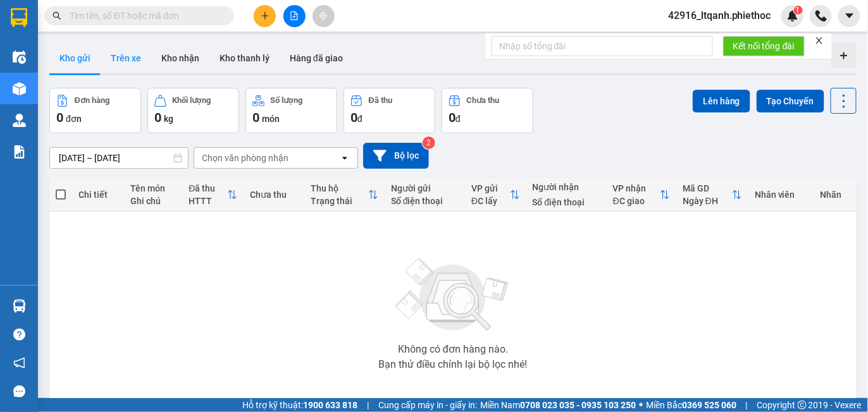 Image resolution: width=868 pixels, height=412 pixels. What do you see at coordinates (291, 110) in the screenshot?
I see `button: Số lượng0món` at bounding box center [291, 110].